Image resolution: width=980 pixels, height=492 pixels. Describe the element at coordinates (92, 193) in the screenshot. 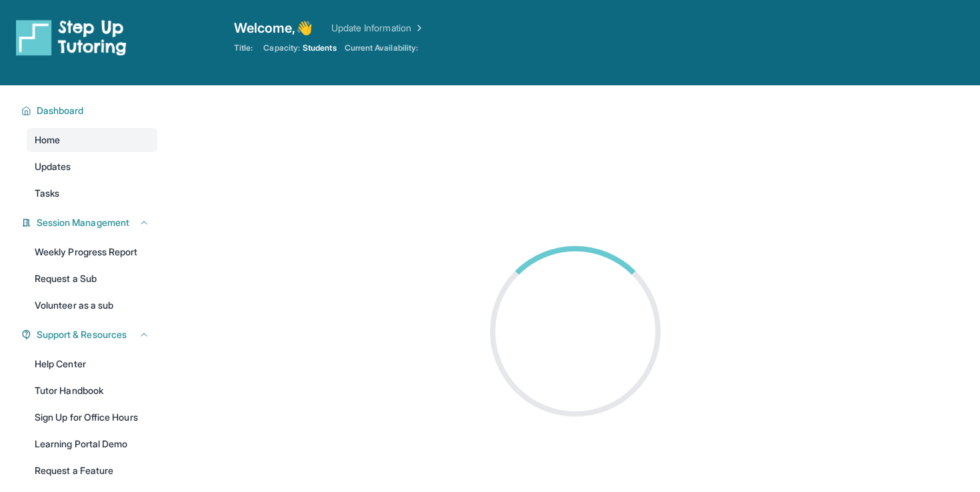

I see `a: Tasks` at that location.